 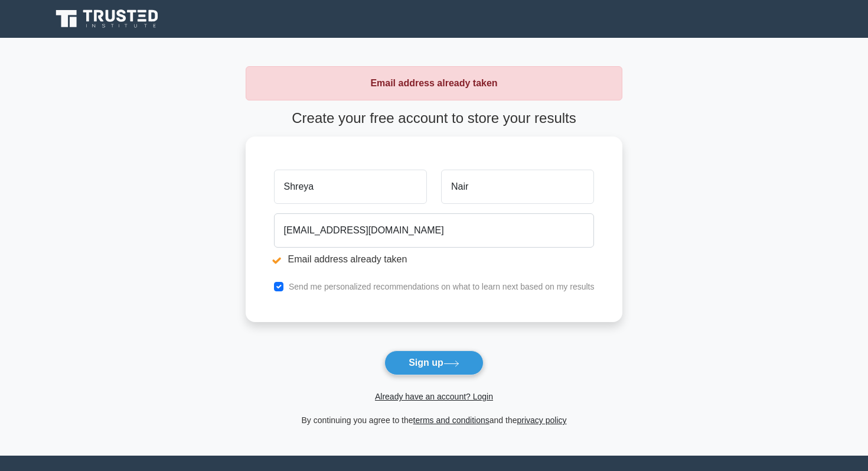 I want to click on input: Email, so click(x=434, y=230).